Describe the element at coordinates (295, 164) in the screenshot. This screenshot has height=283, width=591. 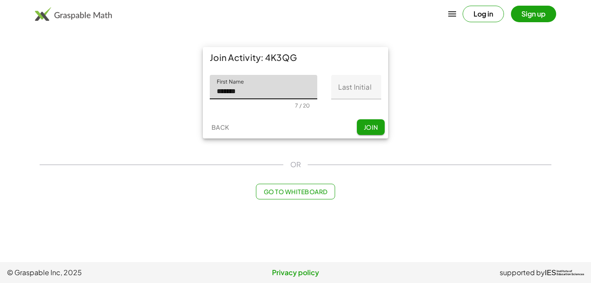
I see `span: OR` at that location.